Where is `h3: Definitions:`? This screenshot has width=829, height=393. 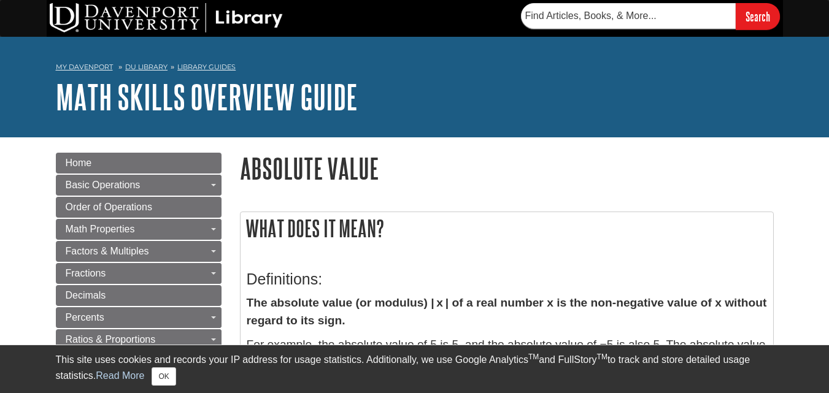 h3: Definitions: is located at coordinates (507, 279).